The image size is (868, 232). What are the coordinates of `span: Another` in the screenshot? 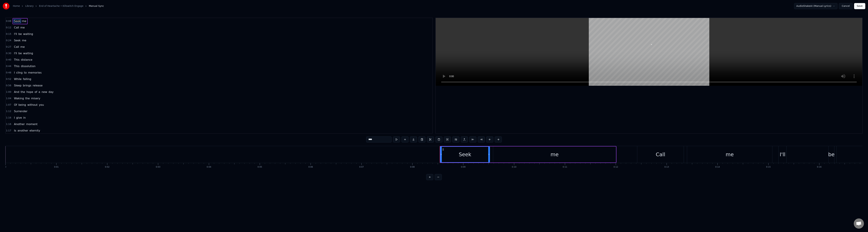 It's located at (19, 124).